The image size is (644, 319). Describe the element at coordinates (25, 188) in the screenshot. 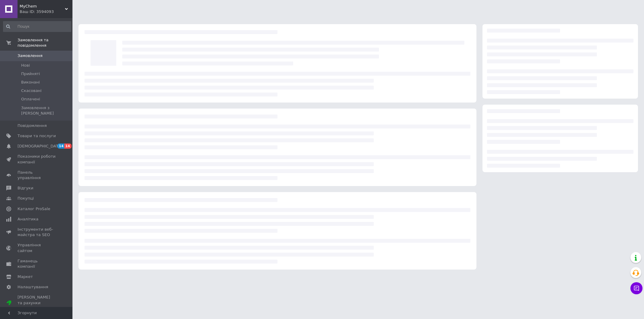

I see `span: Відгуки` at that location.